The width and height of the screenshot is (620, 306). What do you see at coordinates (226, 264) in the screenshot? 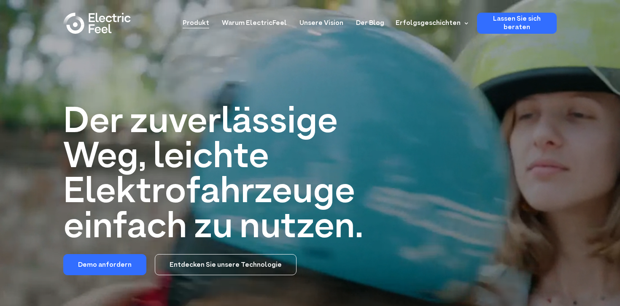
I see `a: Entdecken Sie unsere Technologie` at bounding box center [226, 264].